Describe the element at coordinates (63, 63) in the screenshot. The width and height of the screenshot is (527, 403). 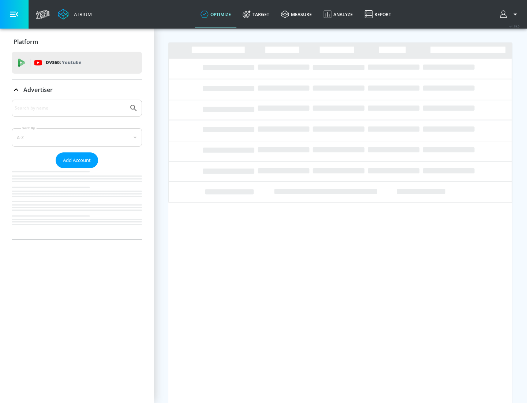
I see `p: DV360:` at that location.